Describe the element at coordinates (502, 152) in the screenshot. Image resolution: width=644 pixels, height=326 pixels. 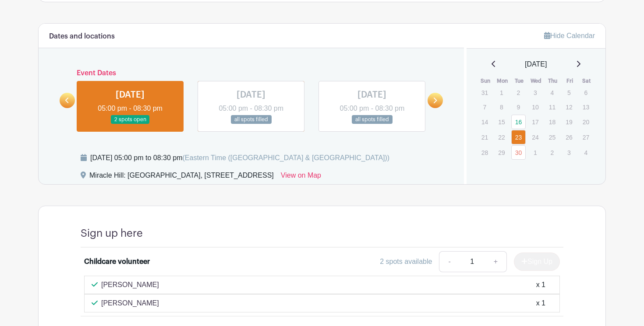
I see `p: 29` at that location.